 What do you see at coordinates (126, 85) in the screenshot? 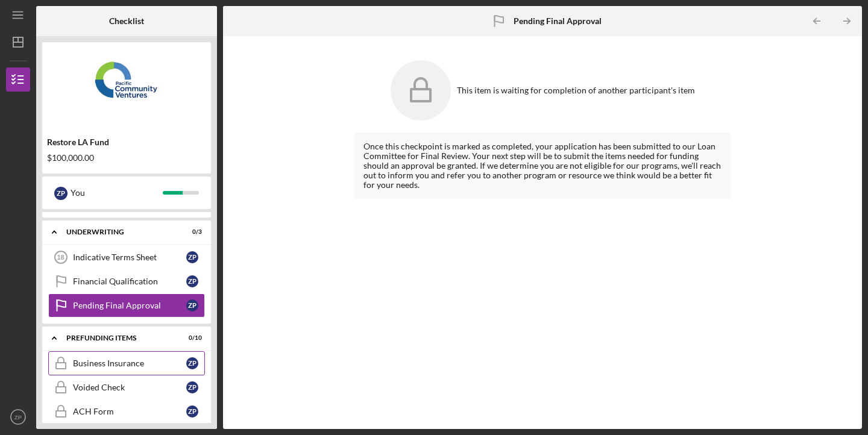
I see `img: Product logo` at bounding box center [126, 85].